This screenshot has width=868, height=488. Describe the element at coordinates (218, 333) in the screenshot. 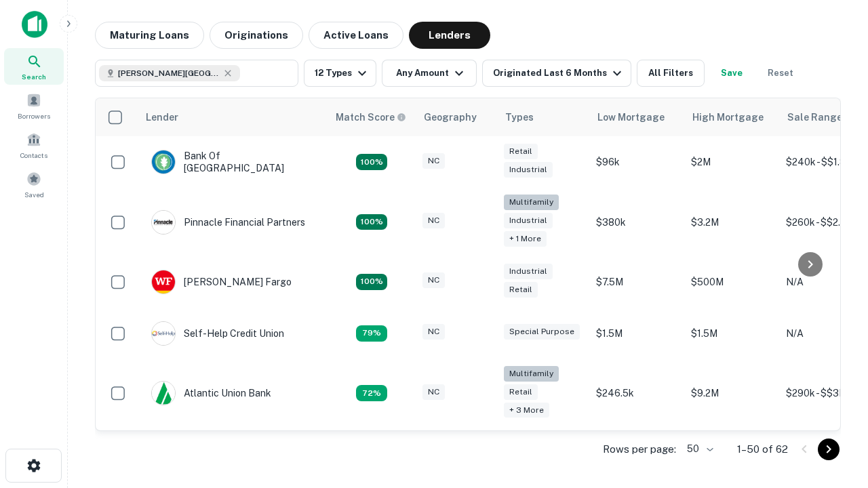

I see `div: Self-help Credit Union` at that location.